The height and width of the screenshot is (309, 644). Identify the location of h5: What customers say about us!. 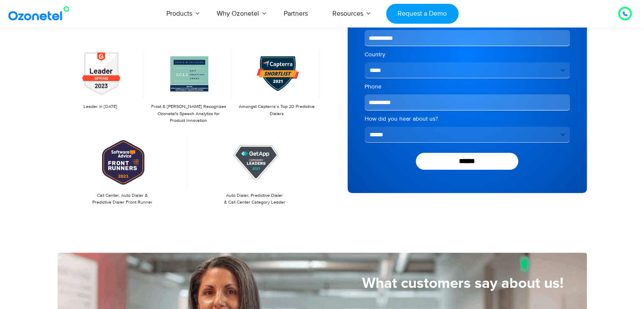
(310, 283).